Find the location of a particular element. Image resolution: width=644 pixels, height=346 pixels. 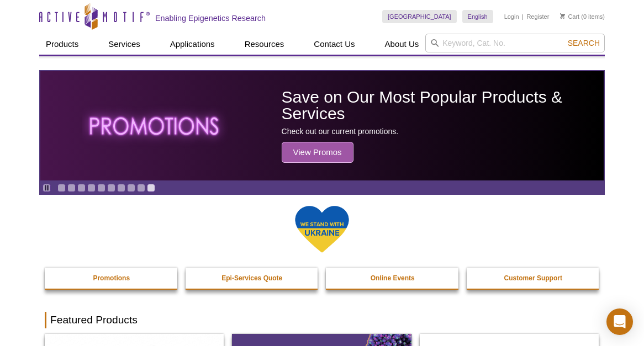

strong: Online Events is located at coordinates (393, 278).